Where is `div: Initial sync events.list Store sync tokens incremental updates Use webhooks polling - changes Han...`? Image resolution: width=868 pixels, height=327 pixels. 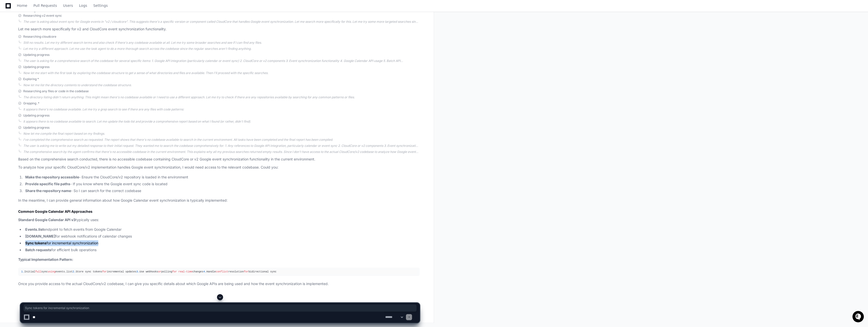 div: Initial sync events.list Store sync tokens incremental updates Use webhooks polling - changes Han... is located at coordinates (219, 272).